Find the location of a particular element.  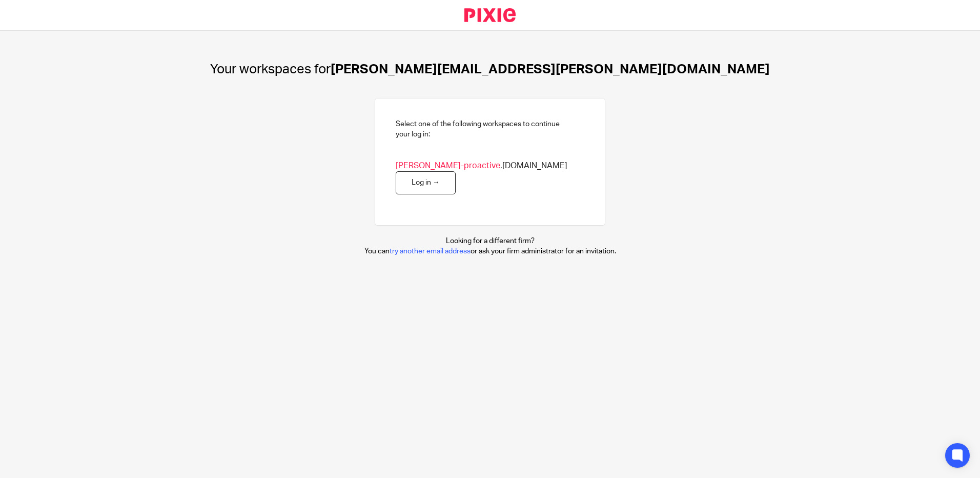

a: try another email address is located at coordinates (430, 251).